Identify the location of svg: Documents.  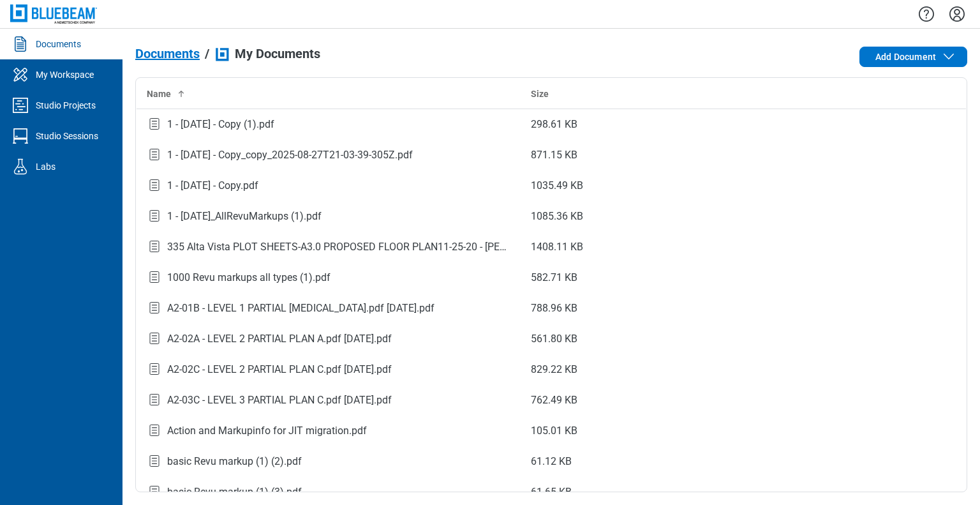
(20, 44).